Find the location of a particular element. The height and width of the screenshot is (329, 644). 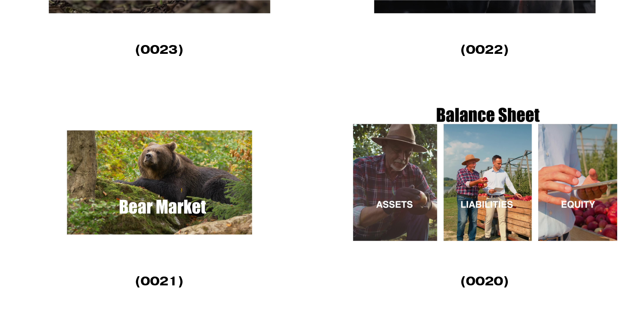

img: Breaking Down a Balance Sheet: A Financial Compass Script (0020) To understand the value of a bus... is located at coordinates (485, 183).